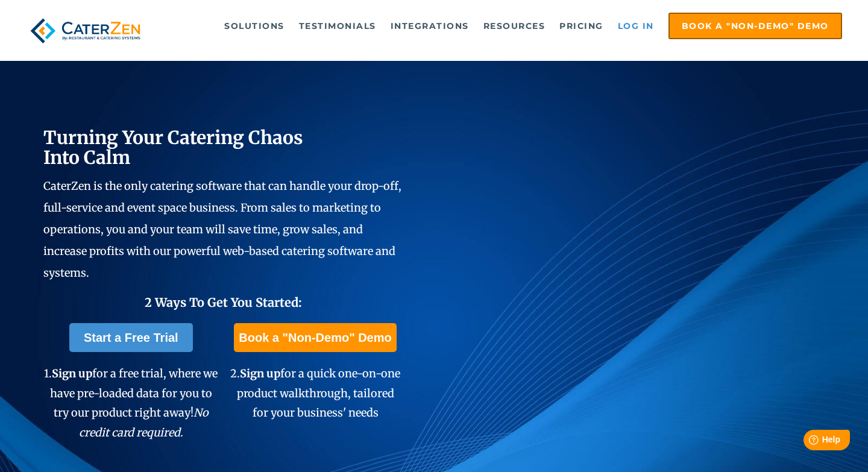 Image resolution: width=868 pixels, height=472 pixels. Describe the element at coordinates (504, 26) in the screenshot. I see `div: Navigation Menu` at that location.